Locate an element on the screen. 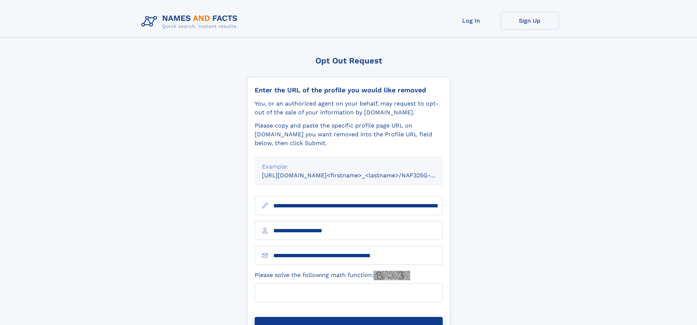  label: Please solve the following math function: is located at coordinates (332, 275).